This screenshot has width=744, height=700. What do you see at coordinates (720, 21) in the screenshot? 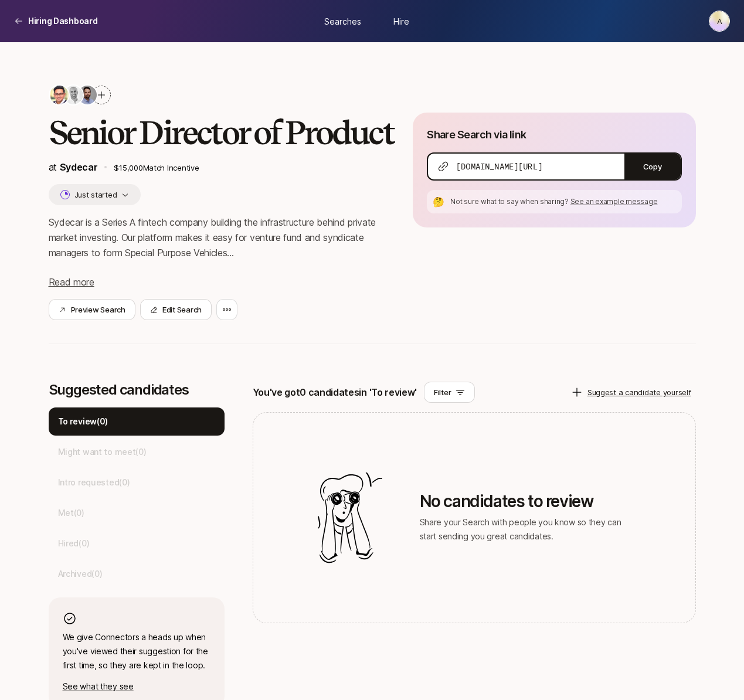
I see `p: A` at bounding box center [720, 21].